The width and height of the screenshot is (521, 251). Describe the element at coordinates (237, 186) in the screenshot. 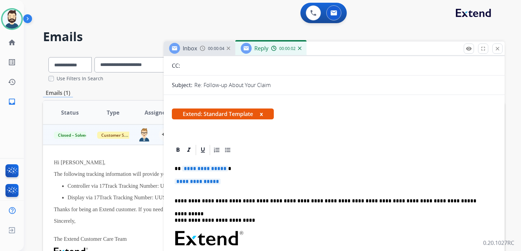

I see `p: Controller via 17Track Tracking Number: UK497278921YP` at that location.